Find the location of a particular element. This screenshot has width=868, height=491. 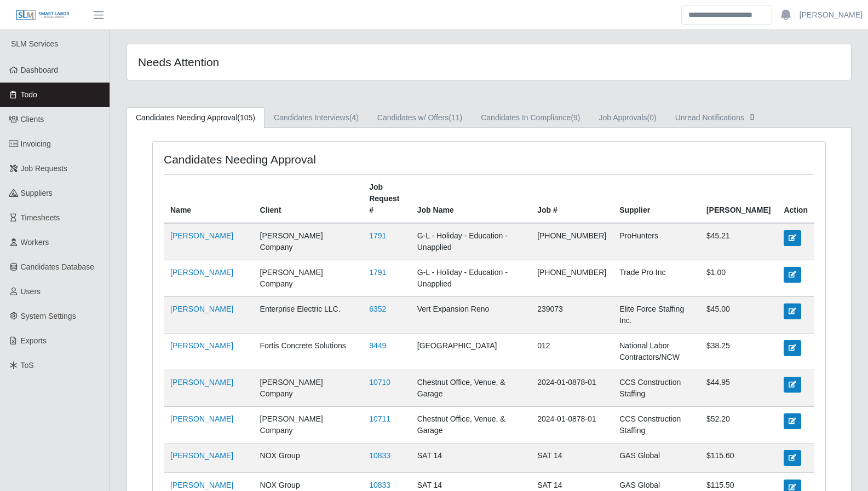

span: Suppliers is located at coordinates (36, 193).